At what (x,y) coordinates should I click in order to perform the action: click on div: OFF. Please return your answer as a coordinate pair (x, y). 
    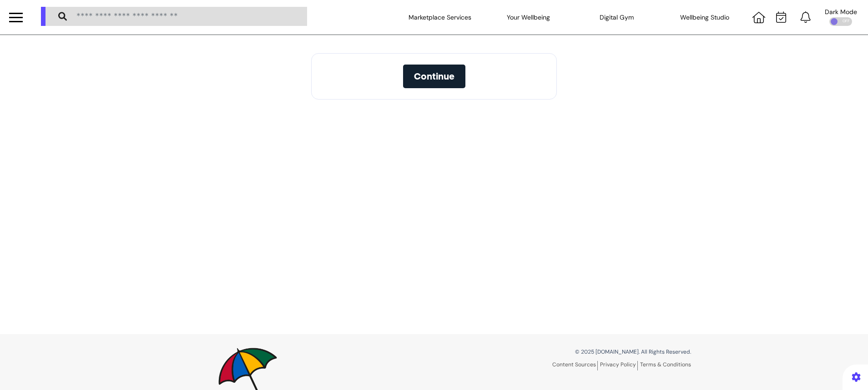
    Looking at the image, I should click on (841, 21).